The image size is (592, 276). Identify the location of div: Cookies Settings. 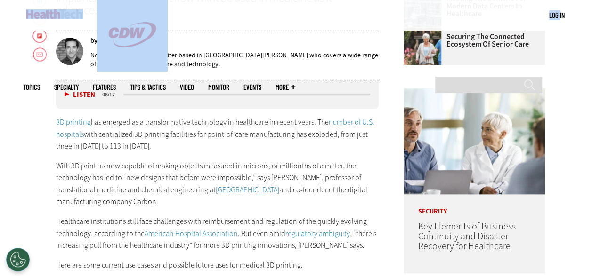
(18, 260).